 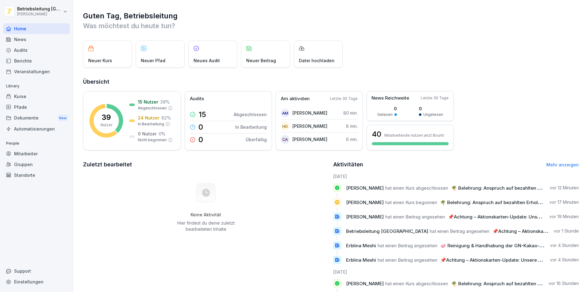 What do you see at coordinates (207, 60) in the screenshot?
I see `p: Neues Audit` at bounding box center [207, 60].